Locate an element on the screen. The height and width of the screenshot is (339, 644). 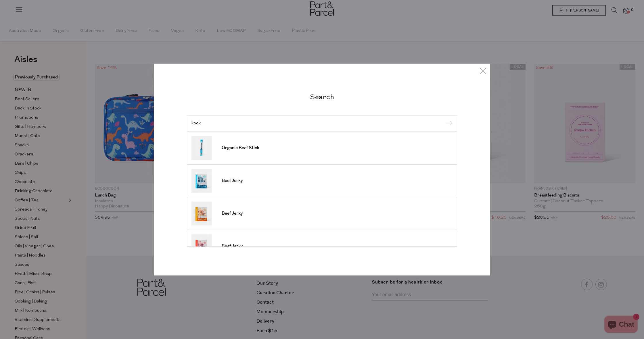
h2: Search is located at coordinates (322, 97).